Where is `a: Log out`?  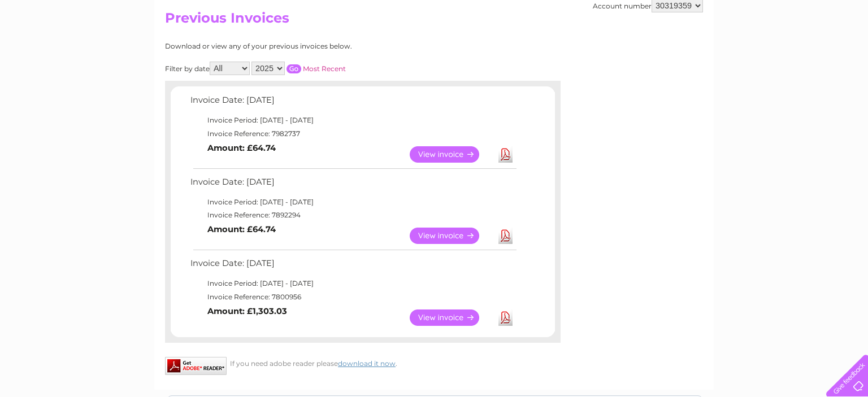 a: Log out is located at coordinates (843, 52).